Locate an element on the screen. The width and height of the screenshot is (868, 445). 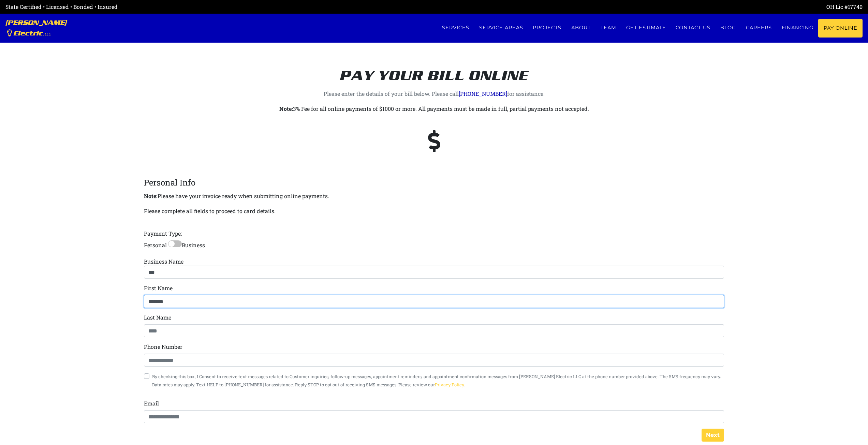
label: First Name is located at coordinates (158, 288).